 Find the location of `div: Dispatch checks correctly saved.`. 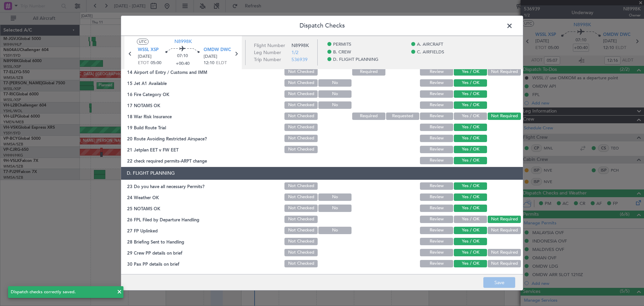

div: Dispatch checks correctly saved. is located at coordinates (62, 292).